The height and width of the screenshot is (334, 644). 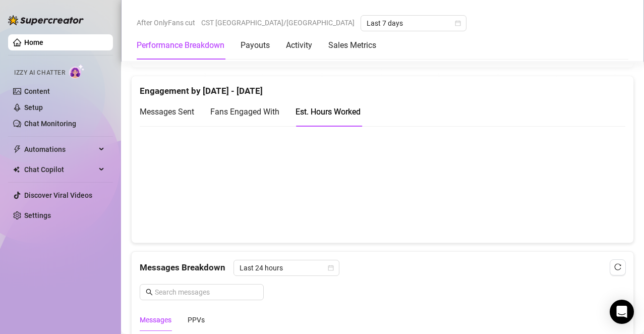 What do you see at coordinates (206, 293) in the screenshot?
I see `input: Search messages` at bounding box center [206, 293].